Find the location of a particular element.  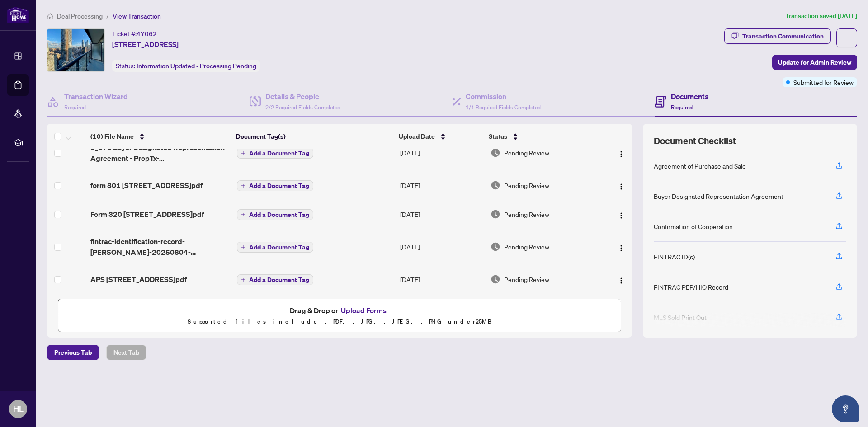

img: IMG-C12102145_1.jpg is located at coordinates (76, 50).